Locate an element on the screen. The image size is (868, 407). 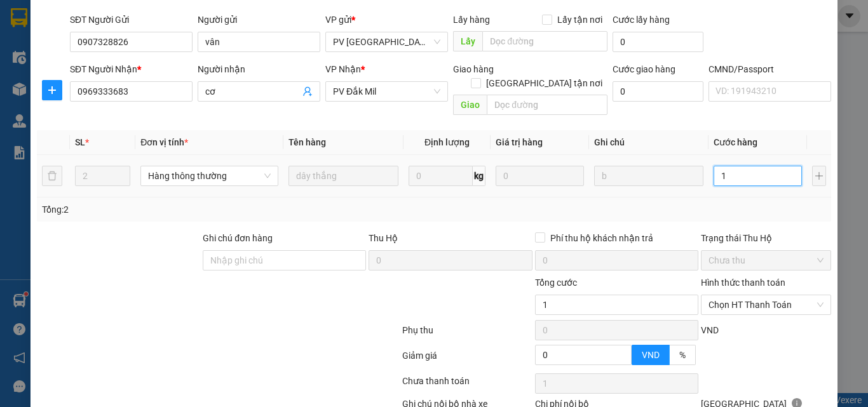
div: Người nhận is located at coordinates (259, 70).